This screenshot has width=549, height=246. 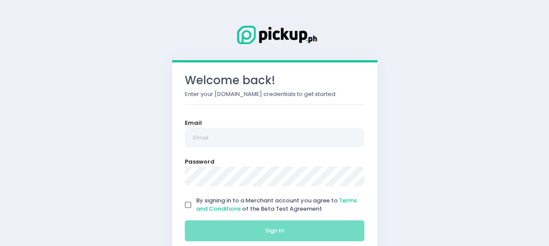 I want to click on h3: Welcome back!, so click(x=275, y=80).